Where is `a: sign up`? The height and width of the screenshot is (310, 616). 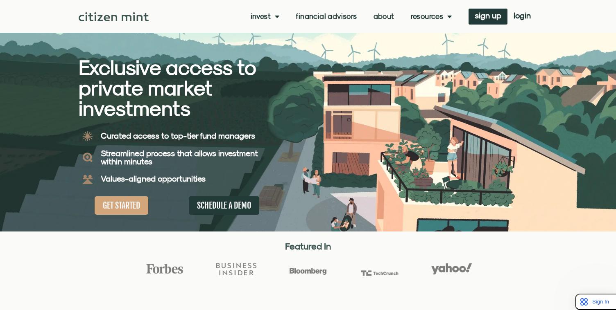
a: sign up is located at coordinates (487, 16).